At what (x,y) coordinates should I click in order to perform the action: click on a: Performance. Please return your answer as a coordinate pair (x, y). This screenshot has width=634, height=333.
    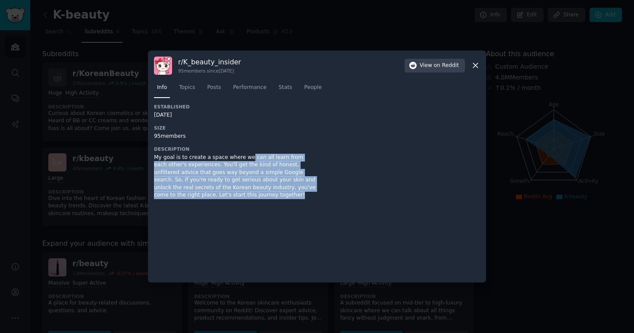
    Looking at the image, I should click on (250, 89).